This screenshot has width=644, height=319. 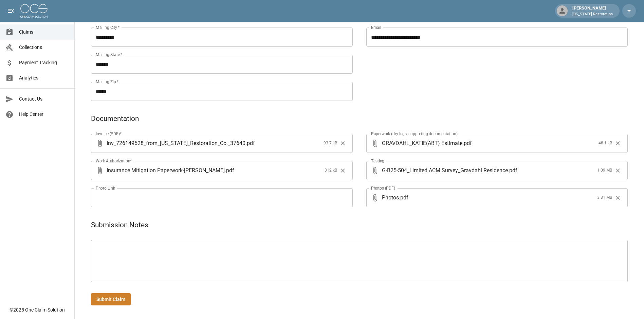 I want to click on label: Mailing City, so click(x=107, y=27).